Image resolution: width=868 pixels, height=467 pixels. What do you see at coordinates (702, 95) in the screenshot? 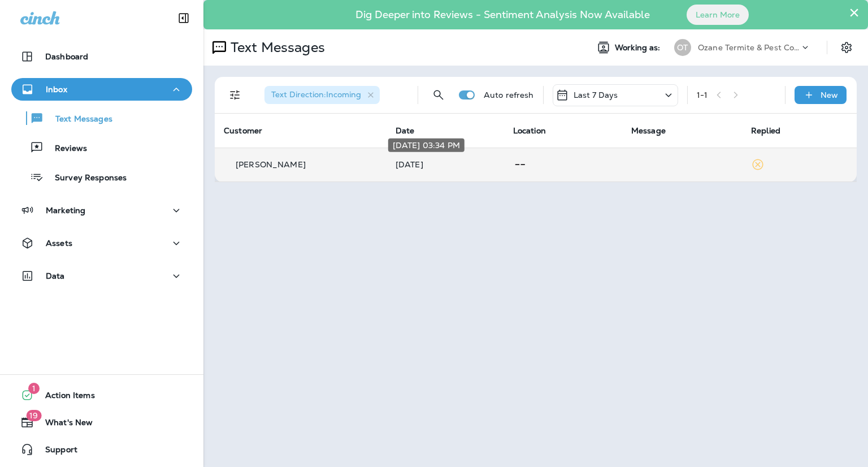
I see `div: 1 - 1` at bounding box center [702, 95].